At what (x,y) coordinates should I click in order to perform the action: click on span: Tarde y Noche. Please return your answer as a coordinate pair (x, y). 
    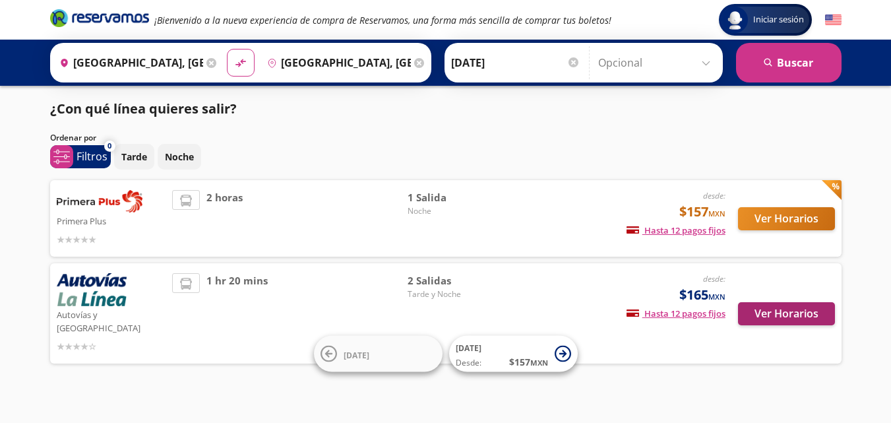
    Looking at the image, I should click on (454, 294).